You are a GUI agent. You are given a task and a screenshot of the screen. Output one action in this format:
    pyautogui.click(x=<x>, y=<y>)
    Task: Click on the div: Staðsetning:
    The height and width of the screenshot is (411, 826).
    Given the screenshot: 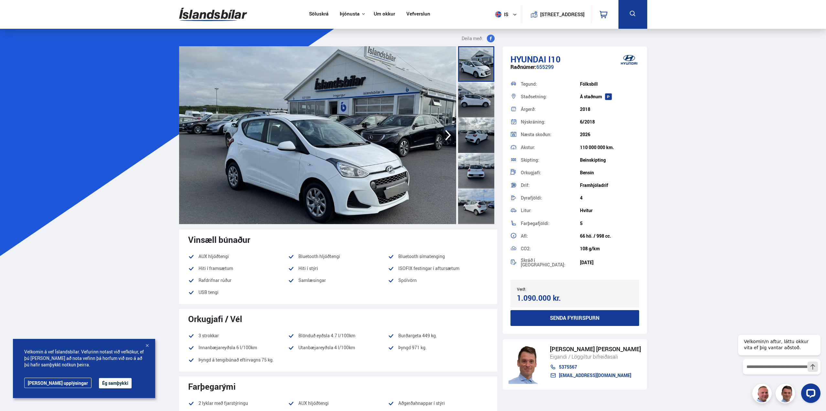 What is the action you would take?
    pyautogui.click(x=551, y=97)
    